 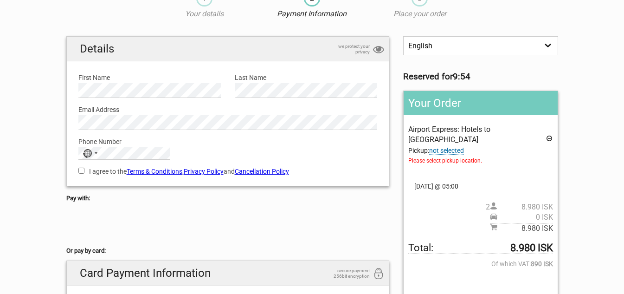 What do you see at coordinates (480, 156) in the screenshot?
I see `span: Pickup:` at bounding box center [480, 156].